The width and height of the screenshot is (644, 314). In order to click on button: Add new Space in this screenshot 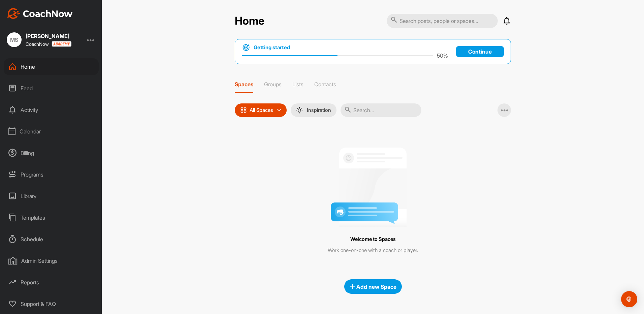, I will do `click(373, 287)`.